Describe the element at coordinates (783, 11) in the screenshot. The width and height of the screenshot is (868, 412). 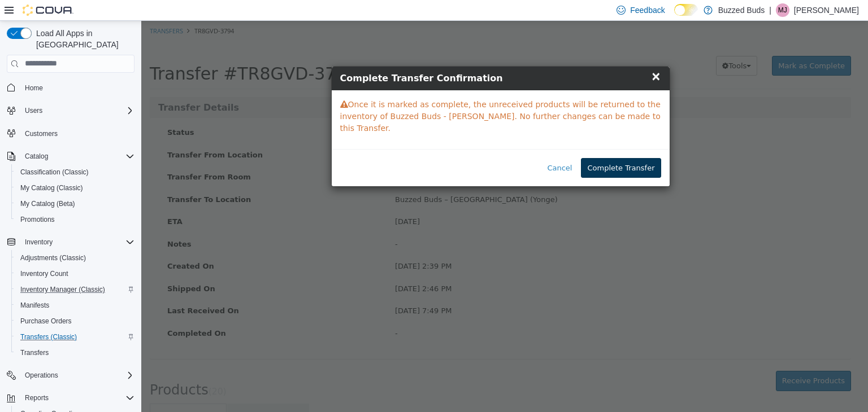
I see `div: Maggie Jerstad` at that location.